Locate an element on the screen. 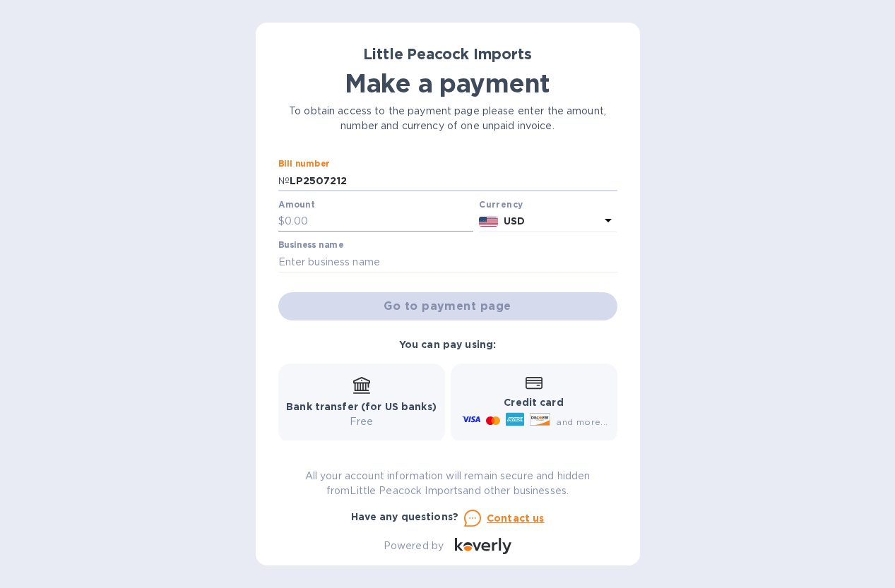 This screenshot has width=895, height=588. b: Credit card is located at coordinates (533, 402).